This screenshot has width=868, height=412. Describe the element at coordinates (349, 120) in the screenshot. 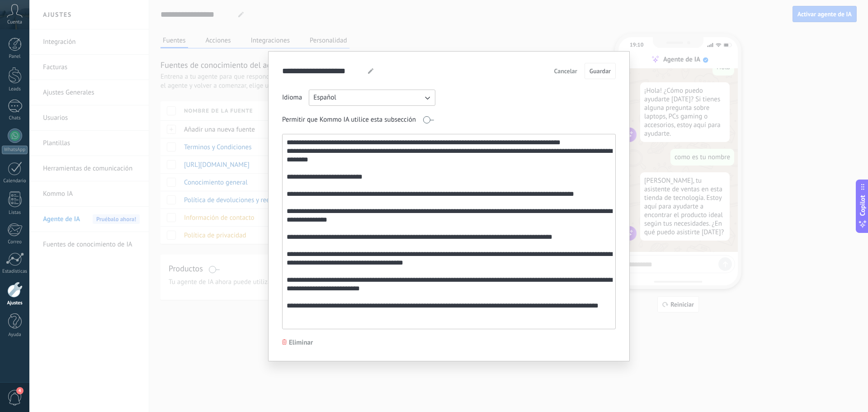

I see `span: Permitir que Kommo IA utilice esta subsección` at that location.